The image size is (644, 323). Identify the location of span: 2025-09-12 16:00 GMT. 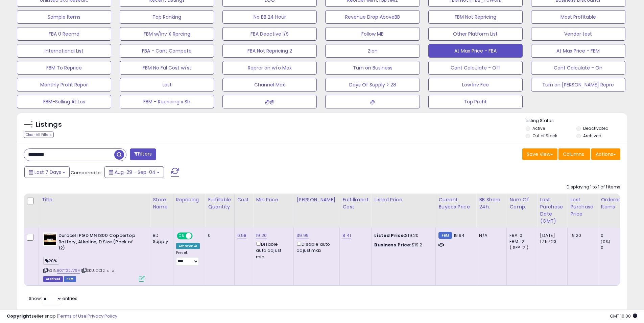
(623, 316).